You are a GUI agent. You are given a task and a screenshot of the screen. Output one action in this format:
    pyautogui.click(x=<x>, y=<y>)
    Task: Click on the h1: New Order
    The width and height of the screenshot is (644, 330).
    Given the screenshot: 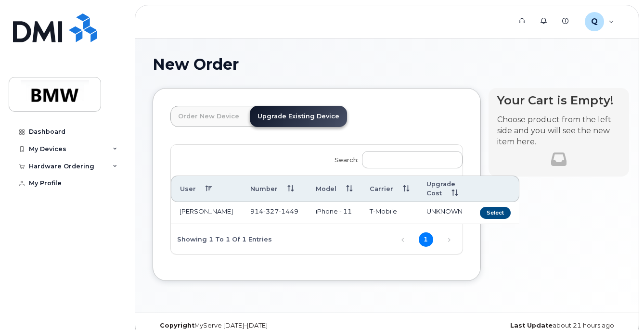 What is the action you would take?
    pyautogui.click(x=387, y=64)
    